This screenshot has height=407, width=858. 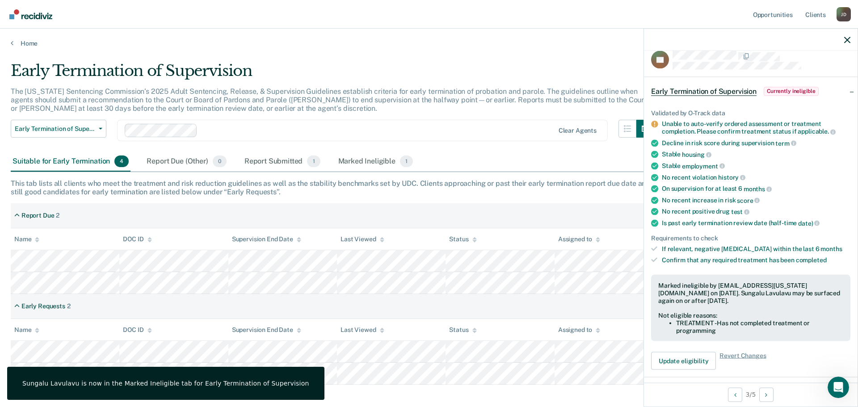 I want to click on div: Unable to auto-verify ordered assessment or treatment completion. Please confirm treatment status..., so click(x=756, y=128).